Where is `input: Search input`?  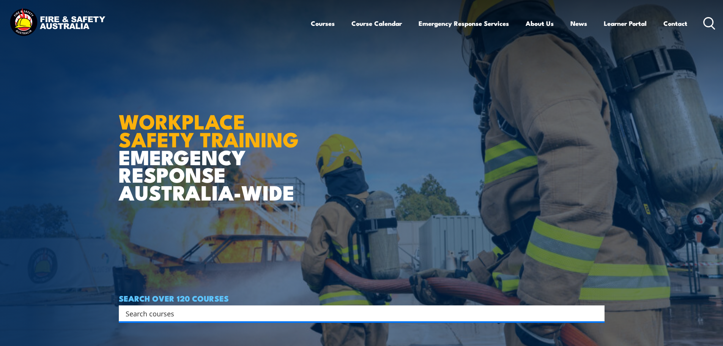
input: Search input is located at coordinates (357, 313).